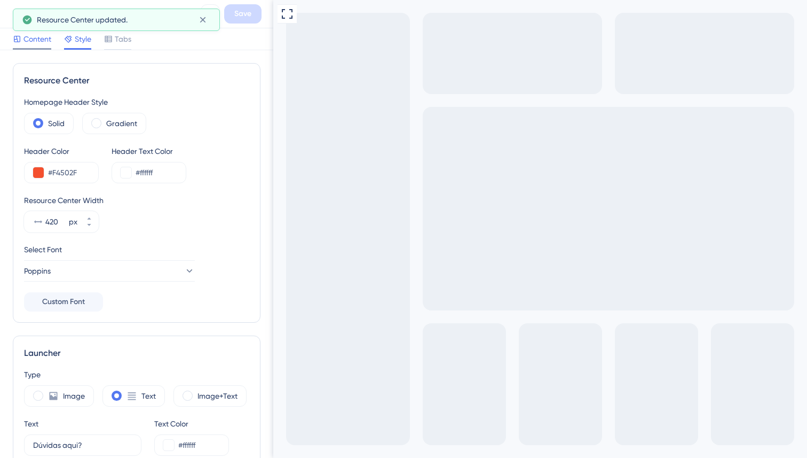  I want to click on span: Tabs, so click(123, 39).